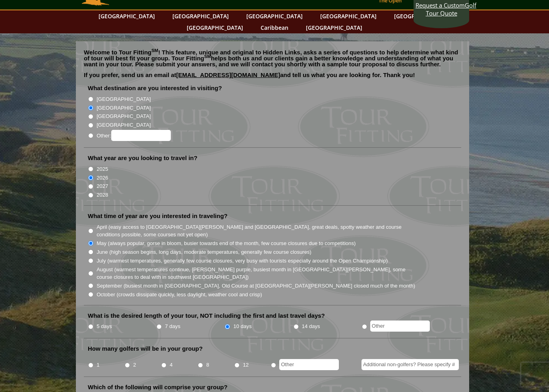  What do you see at coordinates (273, 78) in the screenshot?
I see `p: If you prefer, send us an email at and tell us what you are looking for. Thank you!` at bounding box center [273, 78].